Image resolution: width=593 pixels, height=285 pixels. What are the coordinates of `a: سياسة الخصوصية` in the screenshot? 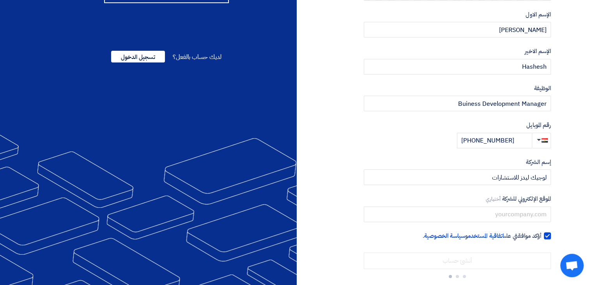 It's located at (444, 235).